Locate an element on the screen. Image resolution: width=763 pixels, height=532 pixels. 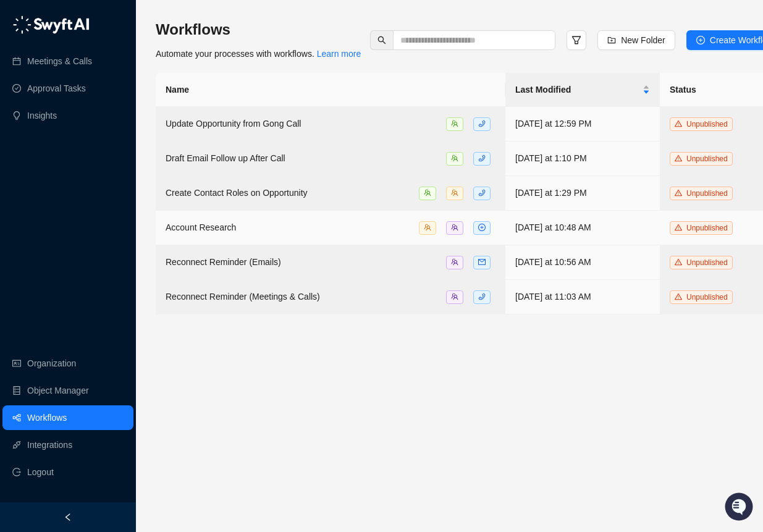
span: filter is located at coordinates (576, 40).